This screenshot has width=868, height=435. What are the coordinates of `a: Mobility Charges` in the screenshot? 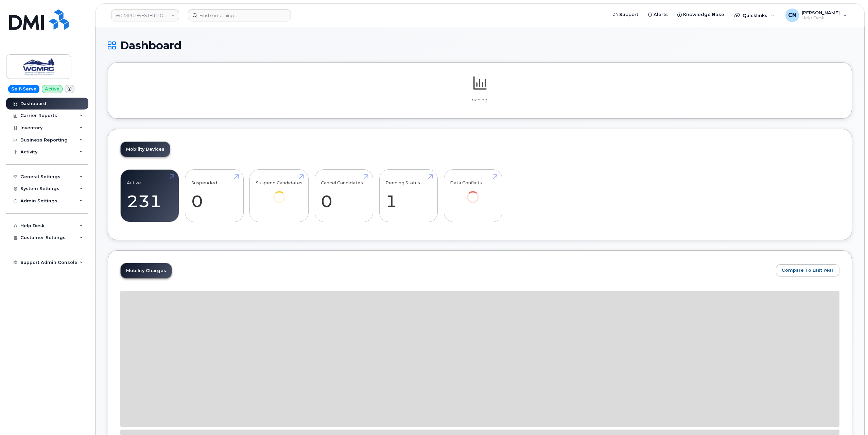 It's located at (146, 270).